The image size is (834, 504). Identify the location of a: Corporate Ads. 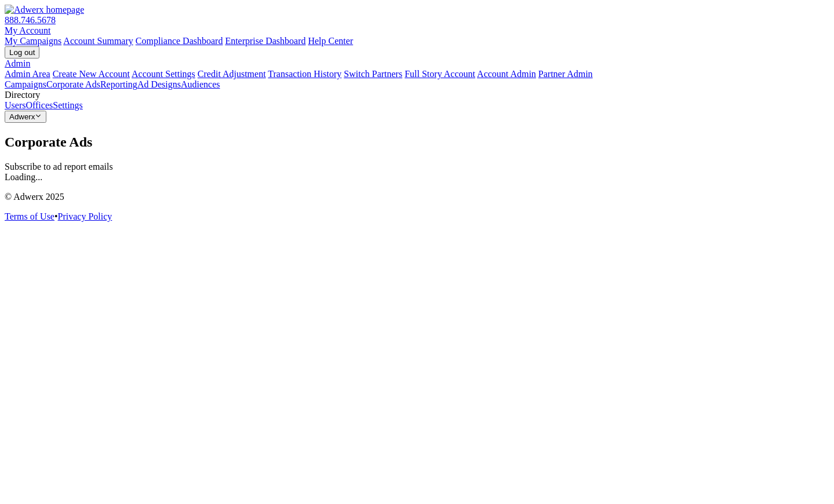
(73, 84).